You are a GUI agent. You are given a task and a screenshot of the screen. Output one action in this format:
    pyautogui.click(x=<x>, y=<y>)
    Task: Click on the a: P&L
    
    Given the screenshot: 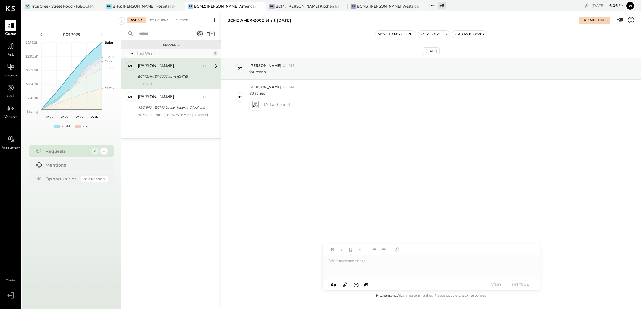 What is the action you would take?
    pyautogui.click(x=11, y=49)
    